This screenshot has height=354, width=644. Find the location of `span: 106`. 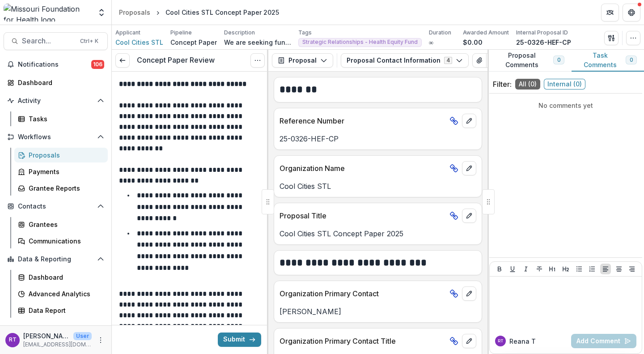

span: 106 is located at coordinates (97, 64).